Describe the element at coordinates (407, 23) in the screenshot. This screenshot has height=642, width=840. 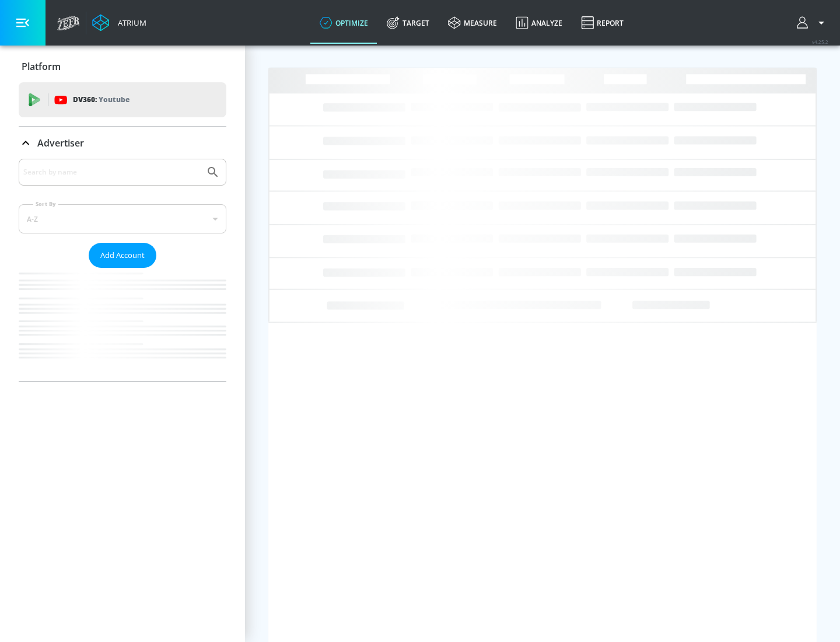
I see `a: Target` at that location.